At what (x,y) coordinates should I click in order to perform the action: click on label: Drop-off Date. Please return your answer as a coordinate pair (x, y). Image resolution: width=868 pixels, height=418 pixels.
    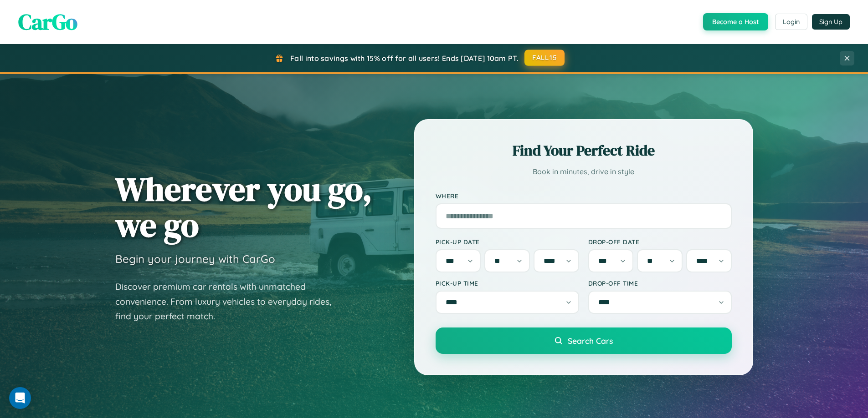
    Looking at the image, I should click on (659, 242).